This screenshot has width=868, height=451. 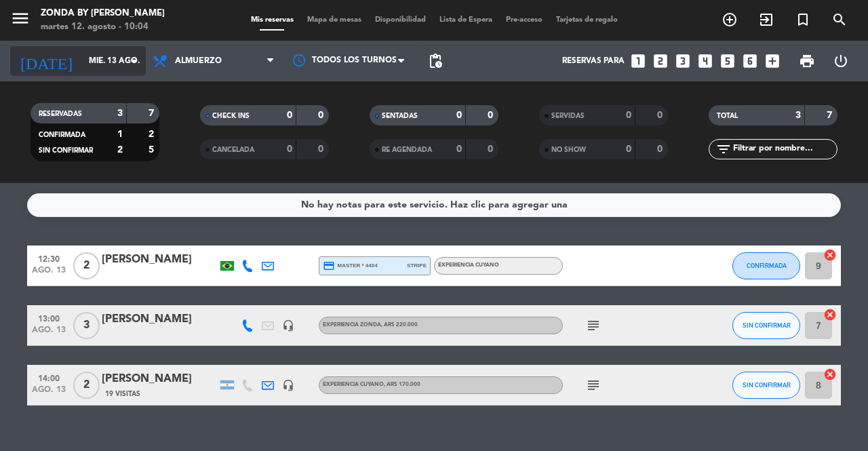 What do you see at coordinates (524, 20) in the screenshot?
I see `span: Pre-acceso` at bounding box center [524, 20].